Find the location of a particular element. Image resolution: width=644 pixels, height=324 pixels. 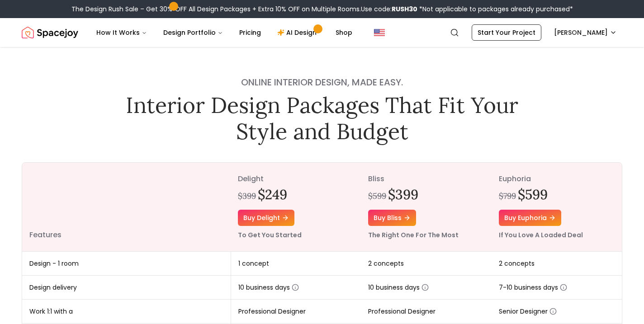

b: RUSH30 is located at coordinates (404, 9).